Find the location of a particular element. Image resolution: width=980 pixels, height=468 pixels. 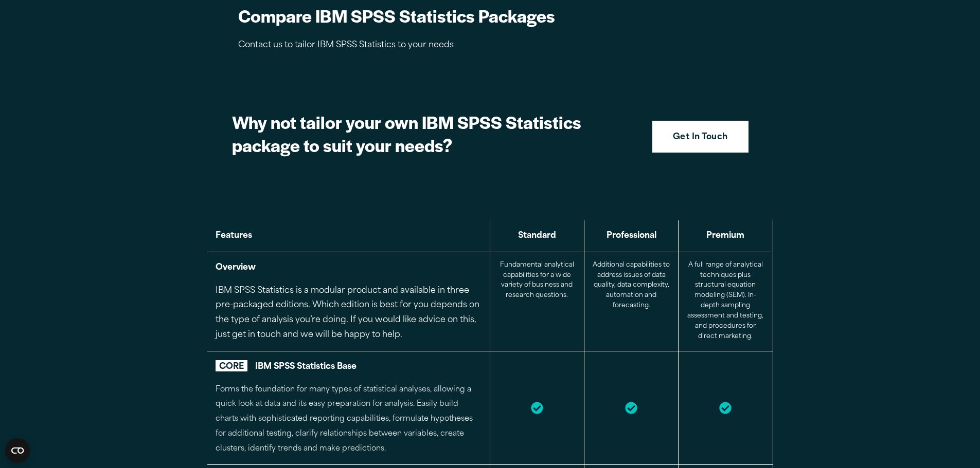

button: Open CMP widget is located at coordinates (18, 450).